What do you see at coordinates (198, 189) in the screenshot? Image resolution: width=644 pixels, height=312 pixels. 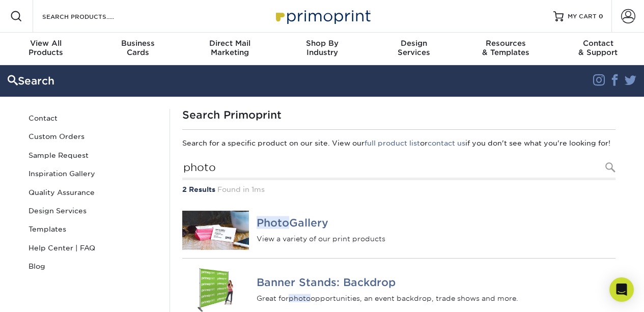 I see `strong: 2 Results` at bounding box center [198, 189].